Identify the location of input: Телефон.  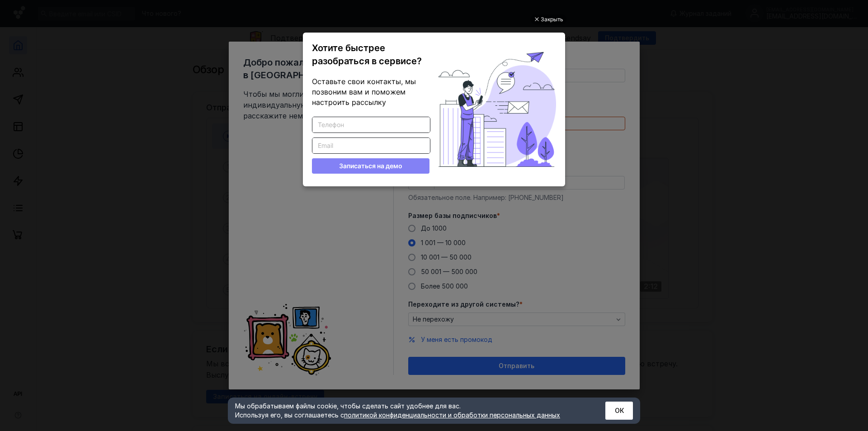
(371, 125).